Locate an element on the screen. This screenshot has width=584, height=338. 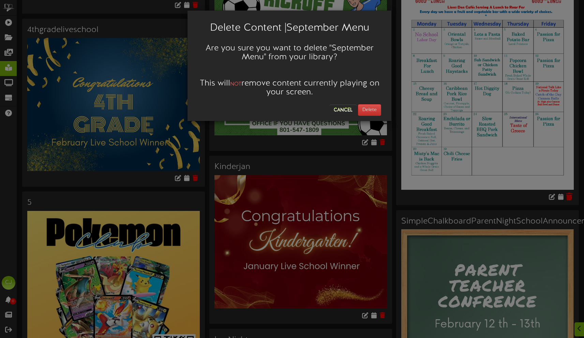
h3: Are you sure you want to delete " September Menu " from your library? is located at coordinates (289, 53).